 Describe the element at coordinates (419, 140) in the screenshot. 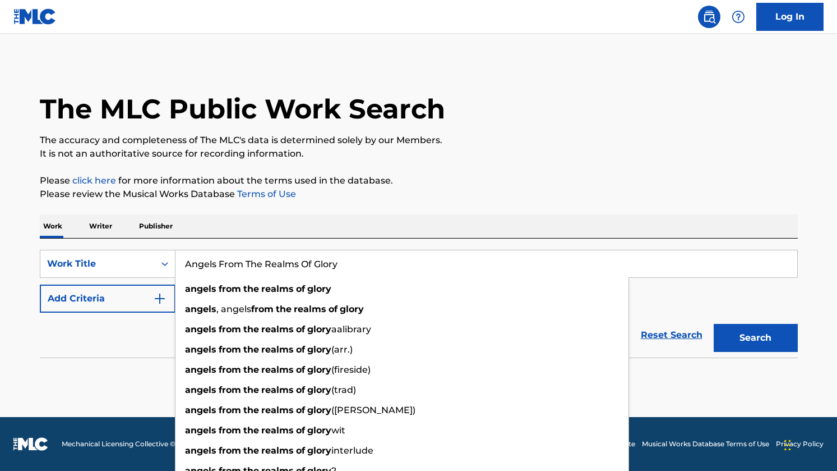

I see `p: The accuracy and completeness of The MLC's data is determined solely by our Members.` at that location.